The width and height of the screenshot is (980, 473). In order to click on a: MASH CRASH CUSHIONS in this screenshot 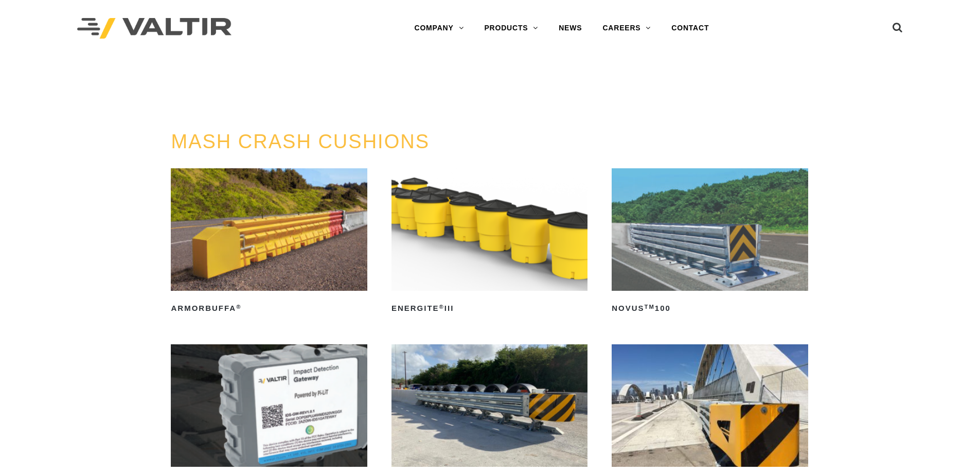, I will do `click(300, 141)`.